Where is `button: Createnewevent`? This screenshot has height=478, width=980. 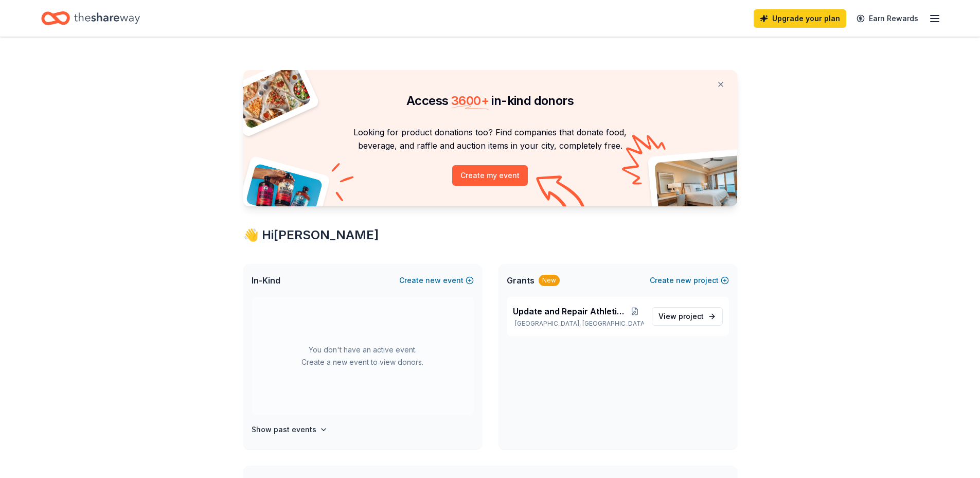 button: Createnewevent is located at coordinates (436, 281).